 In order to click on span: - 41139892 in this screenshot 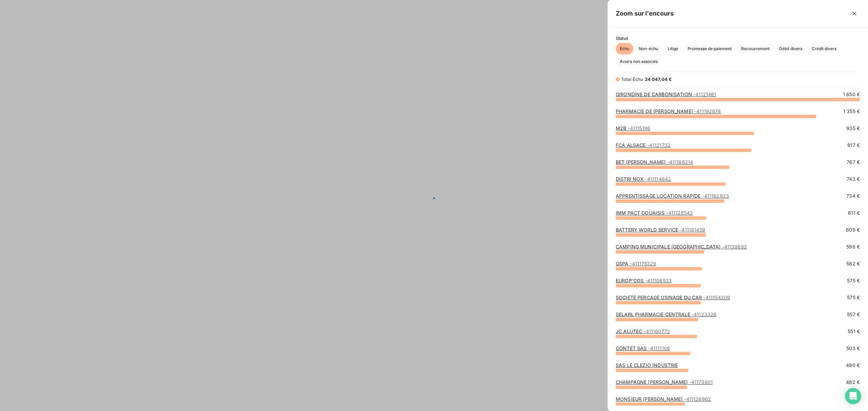, I will do `click(734, 246)`.